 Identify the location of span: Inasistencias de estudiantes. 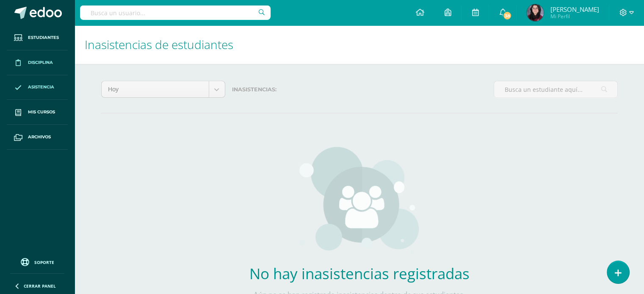
(159, 44).